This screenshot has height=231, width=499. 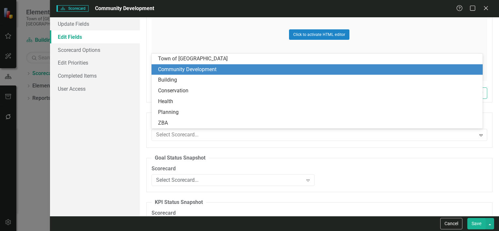 What do you see at coordinates (95, 24) in the screenshot?
I see `a: Update Fields` at bounding box center [95, 24].